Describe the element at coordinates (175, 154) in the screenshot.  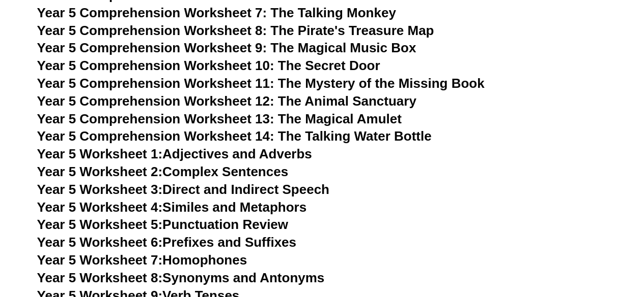
I see `a: Year 5 Worksheet 1:Adjectives and Adverbs` at that location.